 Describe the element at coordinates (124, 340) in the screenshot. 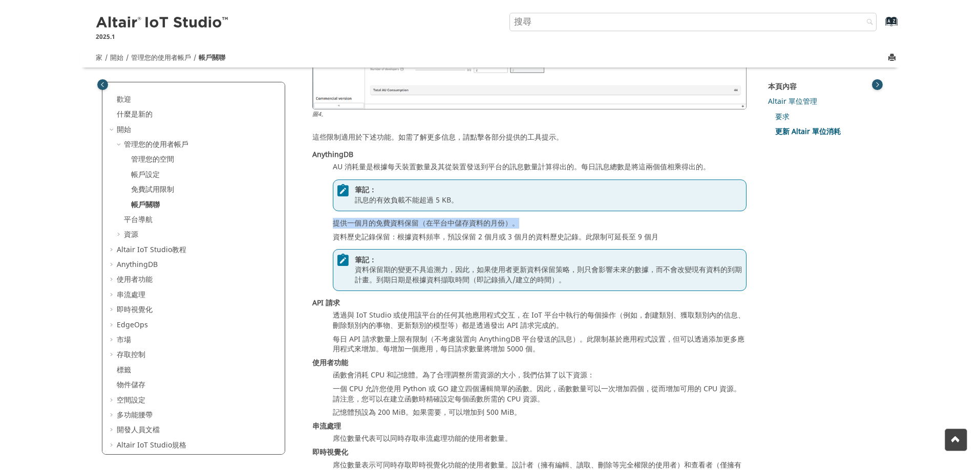

I see `a: 市場` at that location.